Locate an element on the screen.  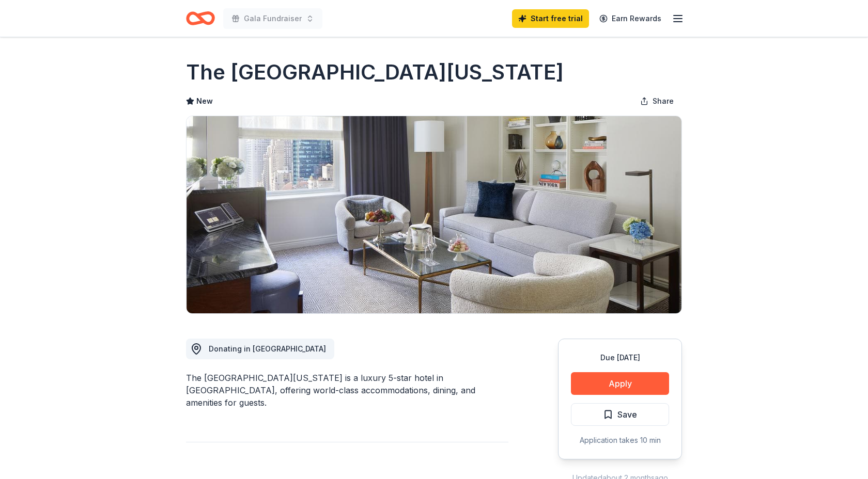
button: Apply is located at coordinates (620, 383).